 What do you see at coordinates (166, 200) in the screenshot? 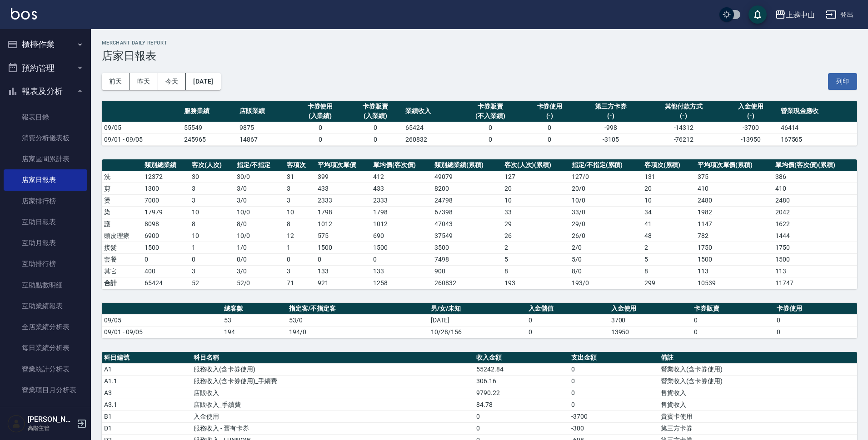
I see `td: 7000` at bounding box center [166, 200].